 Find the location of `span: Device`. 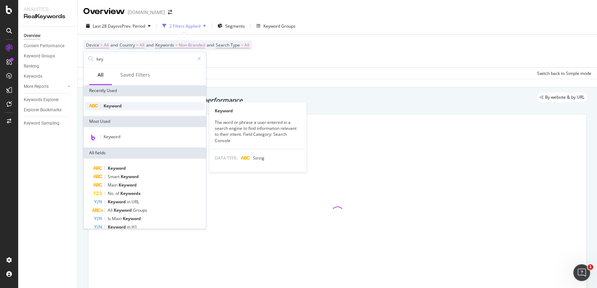

span: Device is located at coordinates (93, 45).